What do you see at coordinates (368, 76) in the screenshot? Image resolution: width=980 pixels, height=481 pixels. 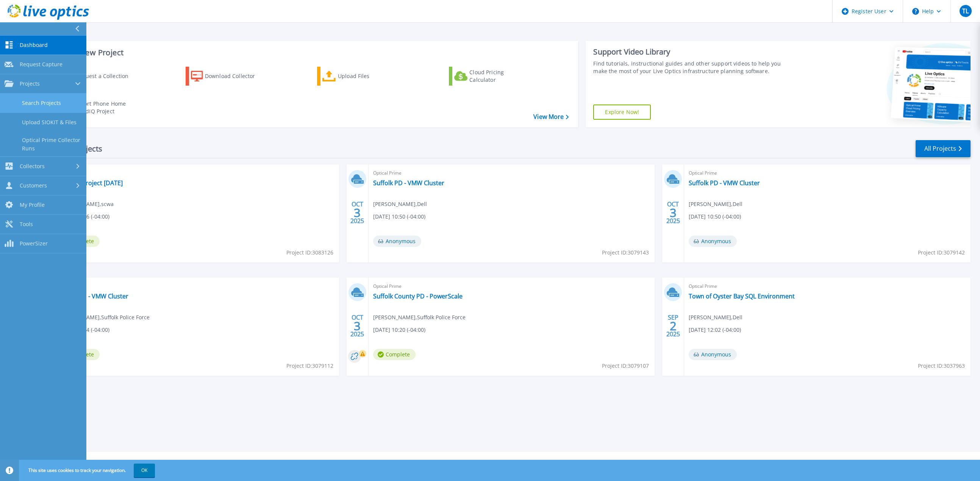 I see `div: Upload Files` at bounding box center [368, 76].